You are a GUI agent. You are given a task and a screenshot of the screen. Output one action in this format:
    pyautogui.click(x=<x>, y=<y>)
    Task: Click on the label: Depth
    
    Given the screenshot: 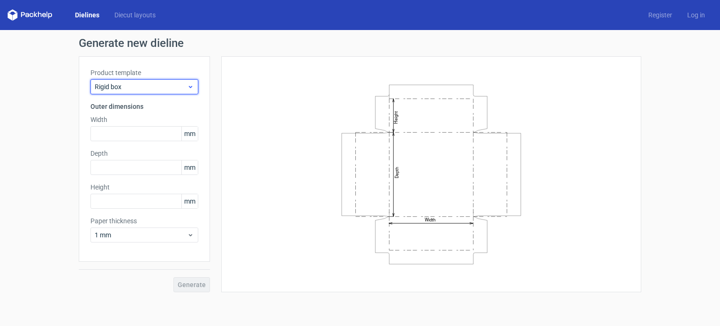 What is the action you would take?
    pyautogui.click(x=144, y=153)
    